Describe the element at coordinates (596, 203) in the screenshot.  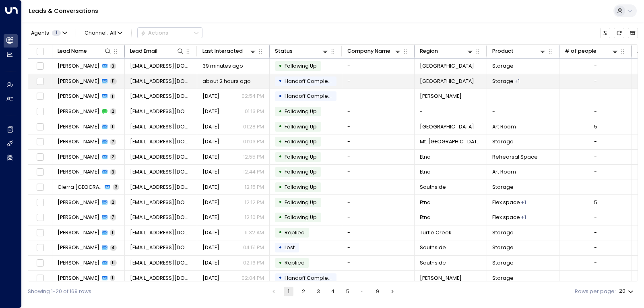
I see `div: 5` at that location.